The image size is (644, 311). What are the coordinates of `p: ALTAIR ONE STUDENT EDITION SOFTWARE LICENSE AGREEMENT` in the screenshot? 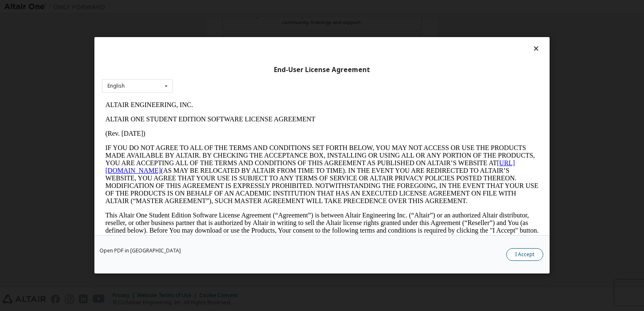 It's located at (220, 22).